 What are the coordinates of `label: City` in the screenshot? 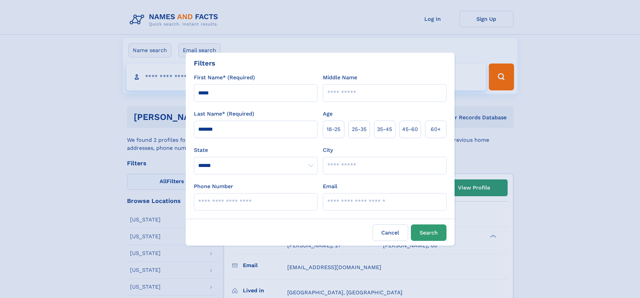 It's located at (328, 150).